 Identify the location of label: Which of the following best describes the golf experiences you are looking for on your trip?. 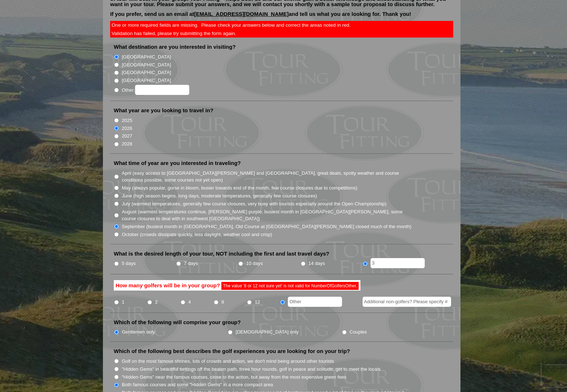
(232, 351).